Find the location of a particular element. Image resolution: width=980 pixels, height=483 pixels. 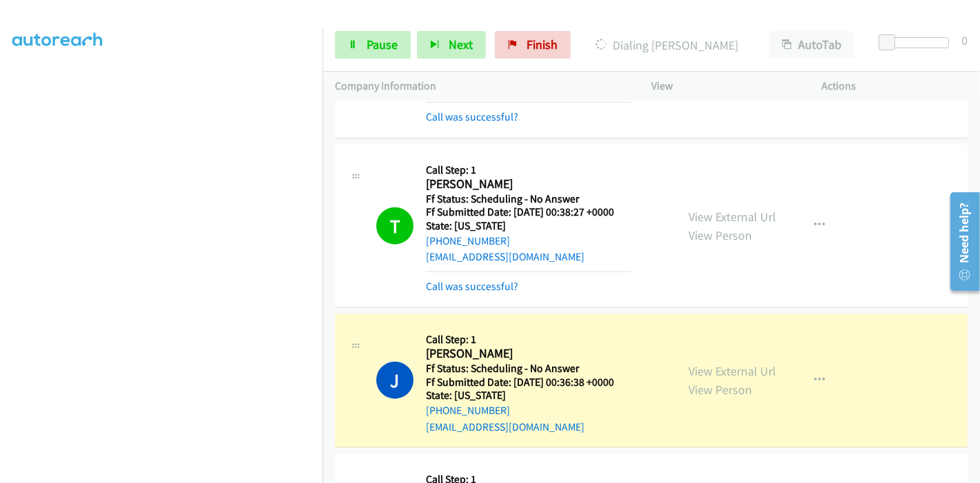

h1: T is located at coordinates (395, 226).